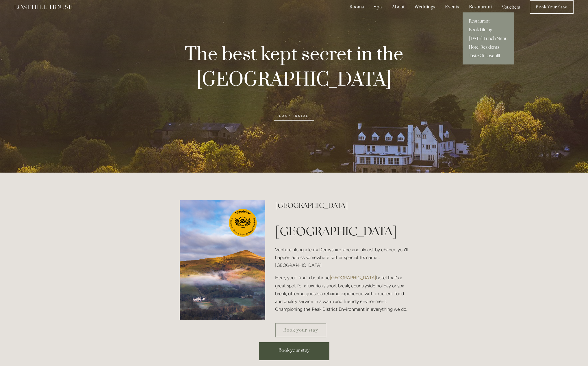  I want to click on a: Book Dining, so click(488, 30).